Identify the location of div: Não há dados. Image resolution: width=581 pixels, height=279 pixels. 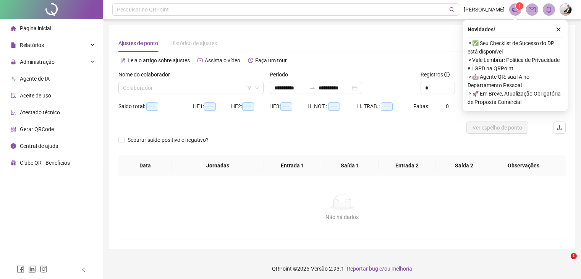
(342, 217).